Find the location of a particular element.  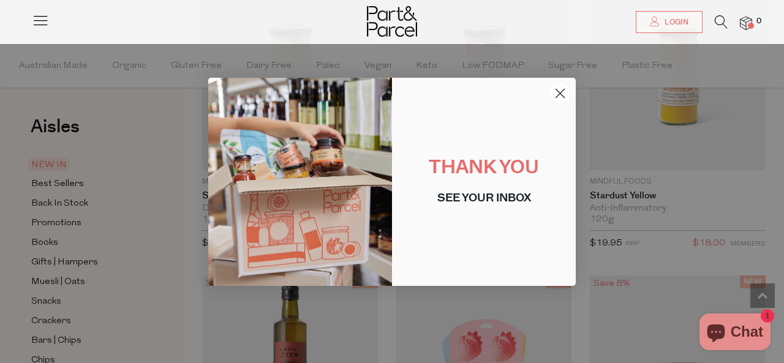

span: Login is located at coordinates (675, 22).